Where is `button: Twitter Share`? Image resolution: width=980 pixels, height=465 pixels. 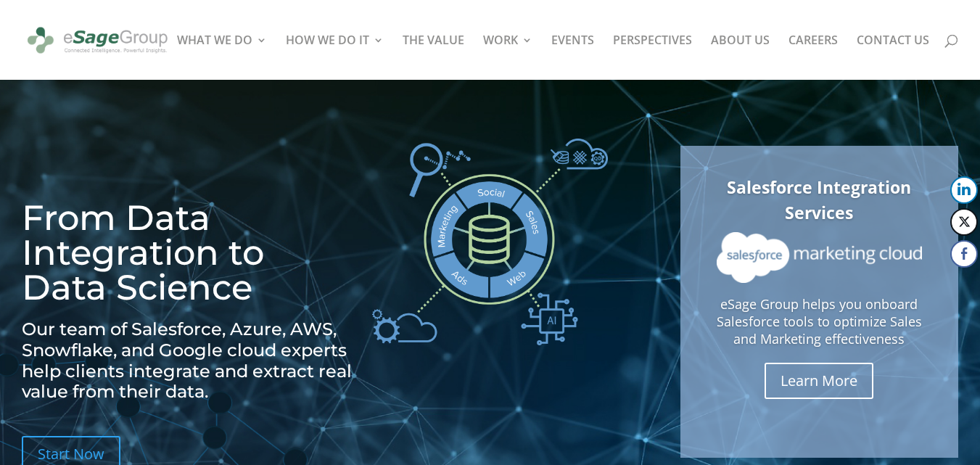 button: Twitter Share is located at coordinates (964, 222).